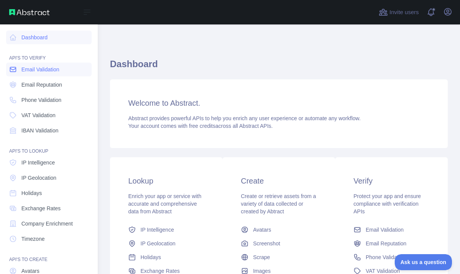 This screenshot has width=460, height=274. Describe the element at coordinates (49, 146) in the screenshot. I see `div: API'S TO LOOKUP` at that location.